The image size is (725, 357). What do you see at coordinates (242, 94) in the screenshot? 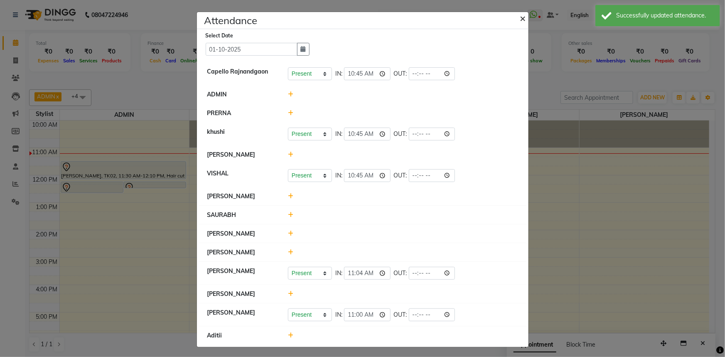
I see `div: ADMIN` at bounding box center [242, 94].